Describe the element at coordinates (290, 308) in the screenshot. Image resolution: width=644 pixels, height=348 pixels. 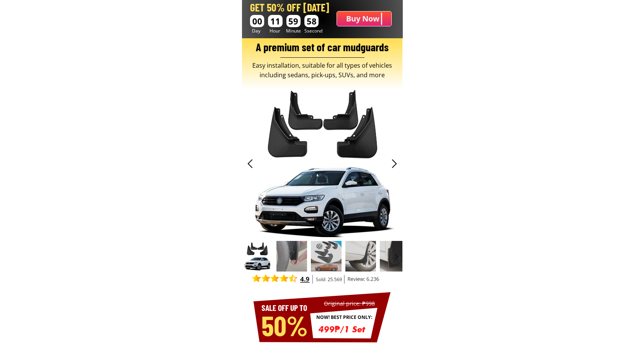
I see `h3: SALE OFF UP TO` at that location.